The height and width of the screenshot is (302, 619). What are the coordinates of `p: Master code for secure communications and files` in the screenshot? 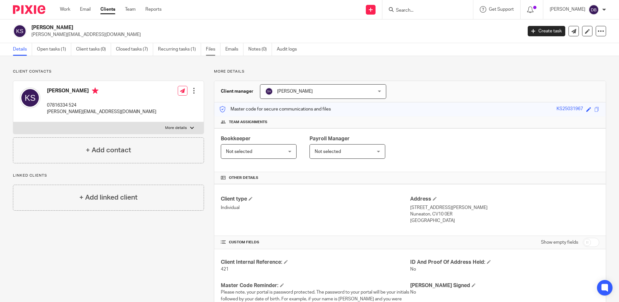 It's located at (275, 109).